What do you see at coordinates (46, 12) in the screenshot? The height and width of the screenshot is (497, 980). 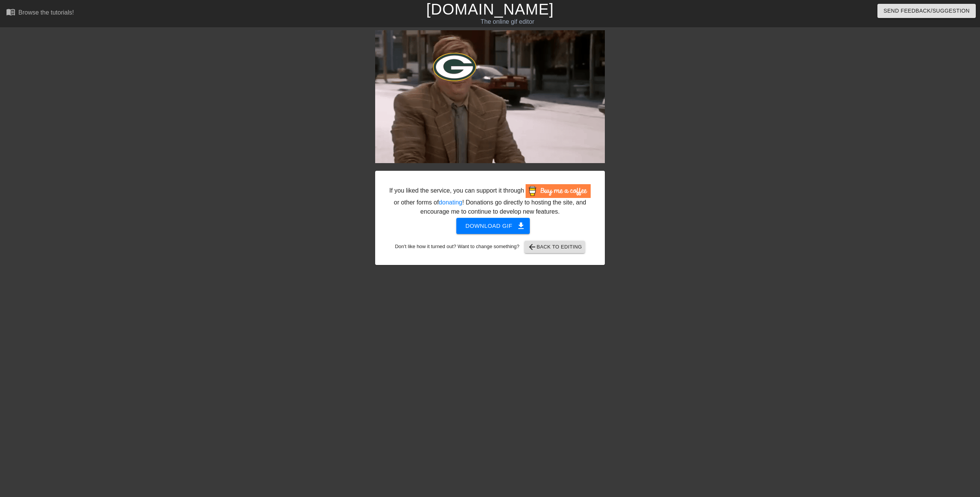 I see `div: Browse the tutorials!` at bounding box center [46, 12].